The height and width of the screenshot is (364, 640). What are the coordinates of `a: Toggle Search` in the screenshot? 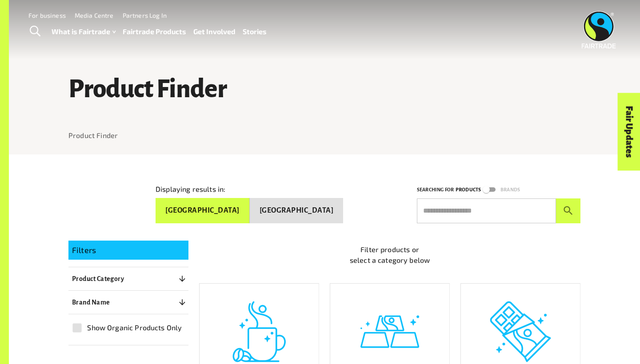 It's located at (34, 31).